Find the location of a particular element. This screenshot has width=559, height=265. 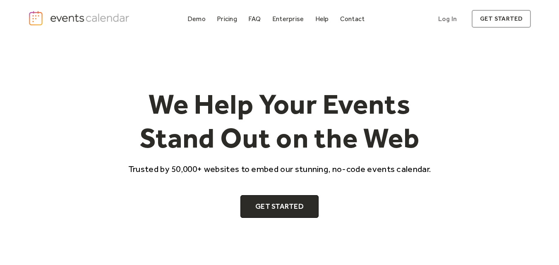

a: Demo is located at coordinates (196, 19).